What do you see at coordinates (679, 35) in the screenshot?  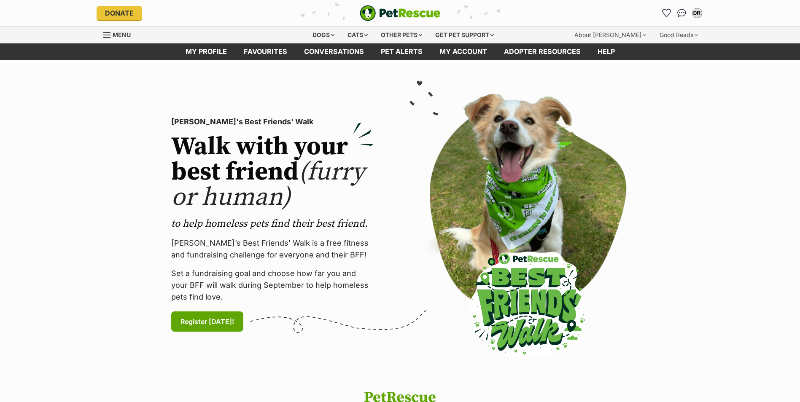 I see `div: Good Reads` at bounding box center [679, 35].